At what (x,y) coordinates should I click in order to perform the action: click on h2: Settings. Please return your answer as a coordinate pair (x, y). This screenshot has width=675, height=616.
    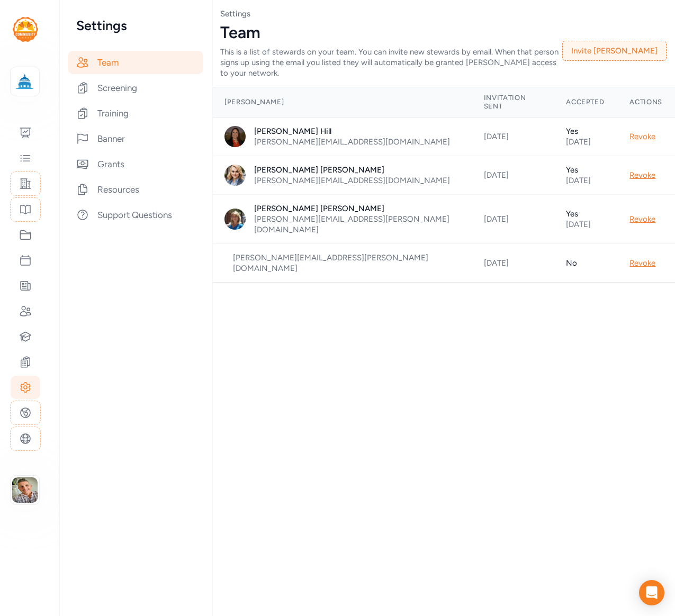
    Looking at the image, I should click on (136, 25).